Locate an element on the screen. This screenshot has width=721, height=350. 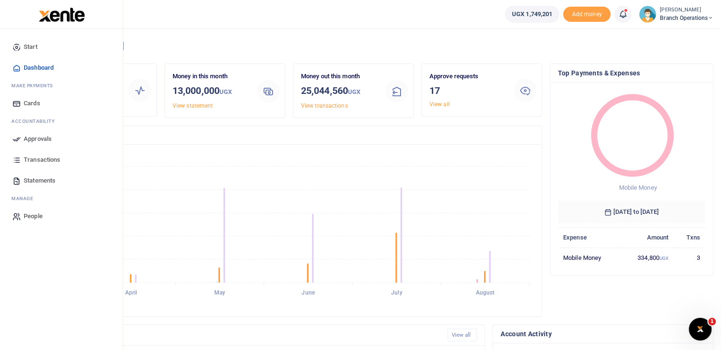
span: Statements is located at coordinates (39, 181).